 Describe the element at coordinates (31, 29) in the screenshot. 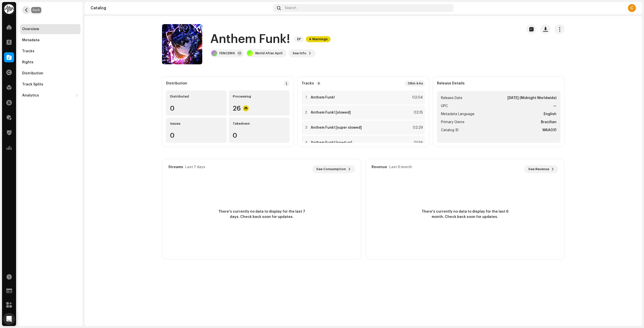

I see `div: Overview` at that location.